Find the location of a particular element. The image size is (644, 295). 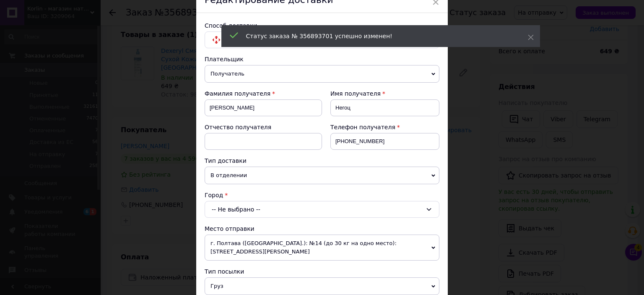

span: Телефон получателя is located at coordinates (363, 127).